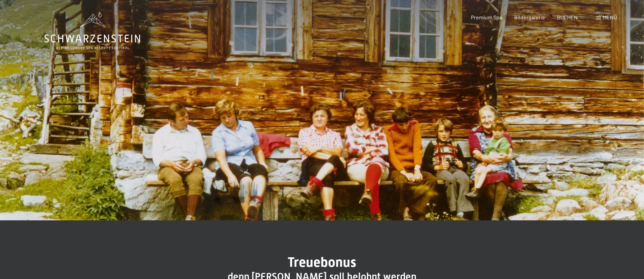 This screenshot has height=279, width=644. What do you see at coordinates (486, 17) in the screenshot?
I see `span: Premium Spa` at bounding box center [486, 17].